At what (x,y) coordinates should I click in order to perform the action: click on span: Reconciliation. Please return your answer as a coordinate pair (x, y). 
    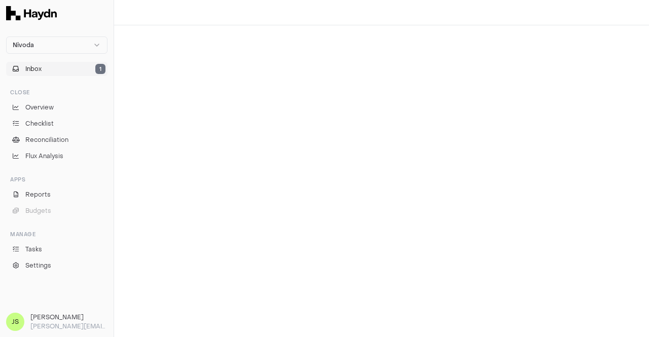
    Looking at the image, I should click on (47, 140).